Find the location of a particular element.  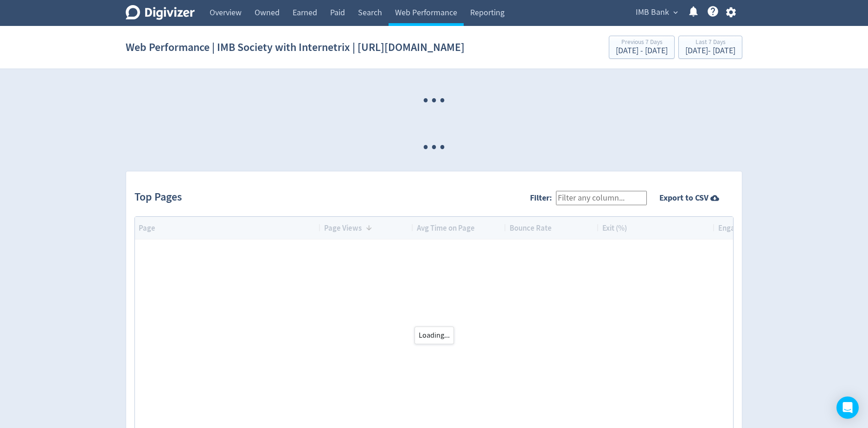

button: IMB Bank is located at coordinates (656, 12).